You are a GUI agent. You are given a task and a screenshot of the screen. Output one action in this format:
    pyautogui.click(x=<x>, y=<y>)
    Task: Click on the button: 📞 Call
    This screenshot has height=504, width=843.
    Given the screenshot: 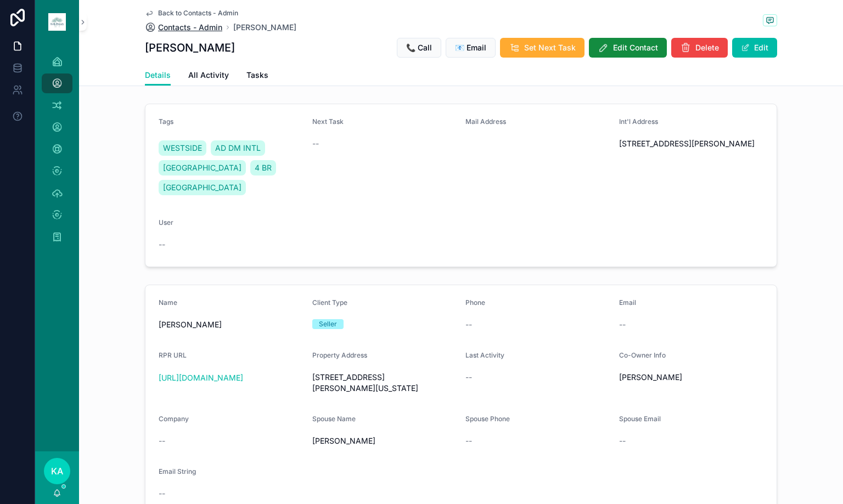 What is the action you would take?
    pyautogui.click(x=419, y=48)
    